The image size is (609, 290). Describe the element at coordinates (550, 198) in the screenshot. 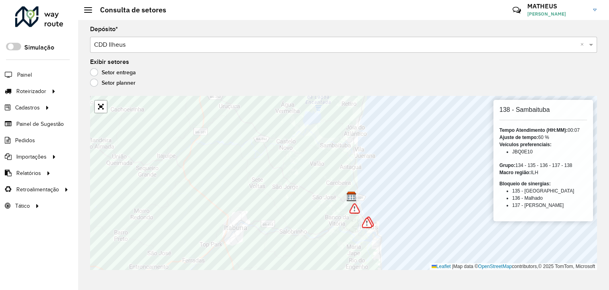

I see `li: 136 - Malhado` at that location.